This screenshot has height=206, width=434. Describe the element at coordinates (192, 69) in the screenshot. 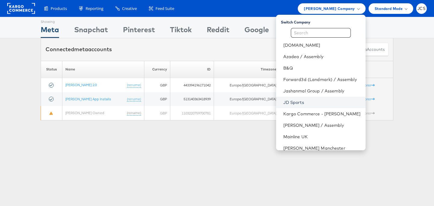

I see `th: ID` at that location.